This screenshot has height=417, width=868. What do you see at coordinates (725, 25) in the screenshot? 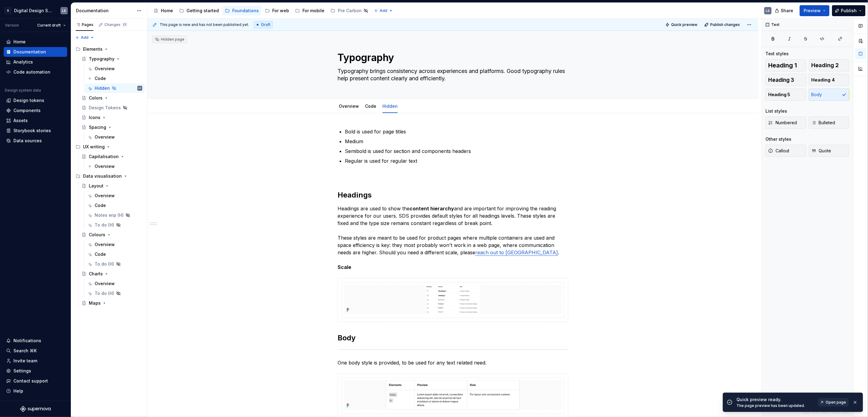
I see `span: Publish changes` at bounding box center [725, 25].